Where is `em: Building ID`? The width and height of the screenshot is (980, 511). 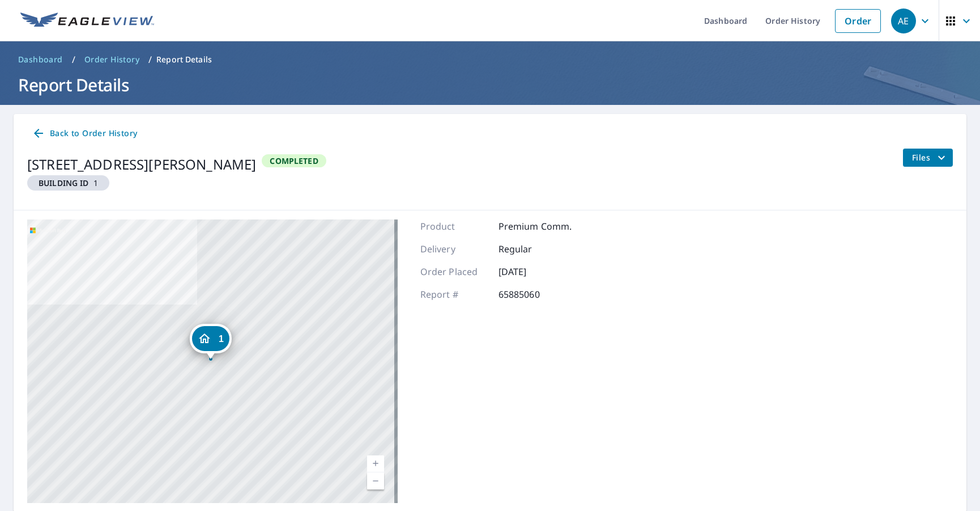 em: Building ID is located at coordinates (63, 182).